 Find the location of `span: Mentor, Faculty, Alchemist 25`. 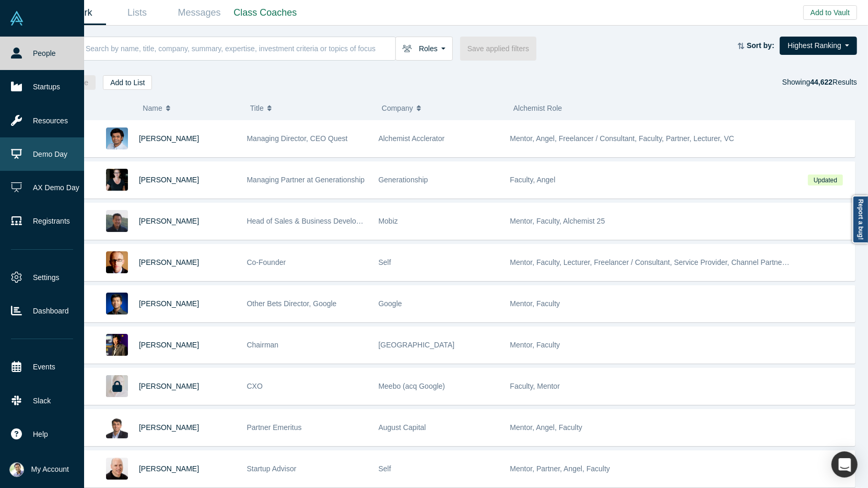

span: Mentor, Faculty, Alchemist 25 is located at coordinates (558, 221).